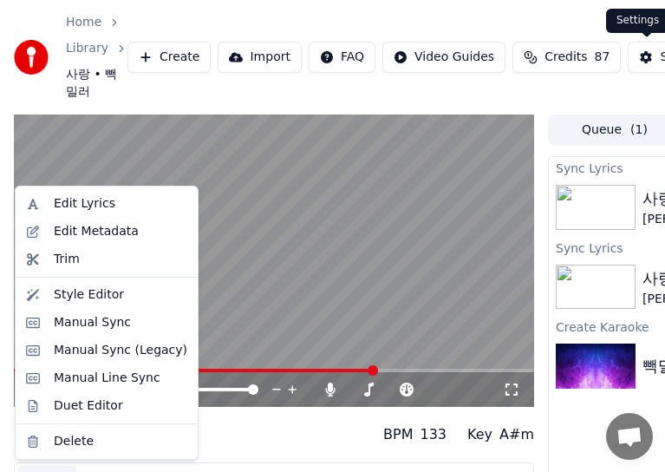 This screenshot has width=665, height=472. Describe the element at coordinates (88, 406) in the screenshot. I see `div: Duet Editor` at that location.